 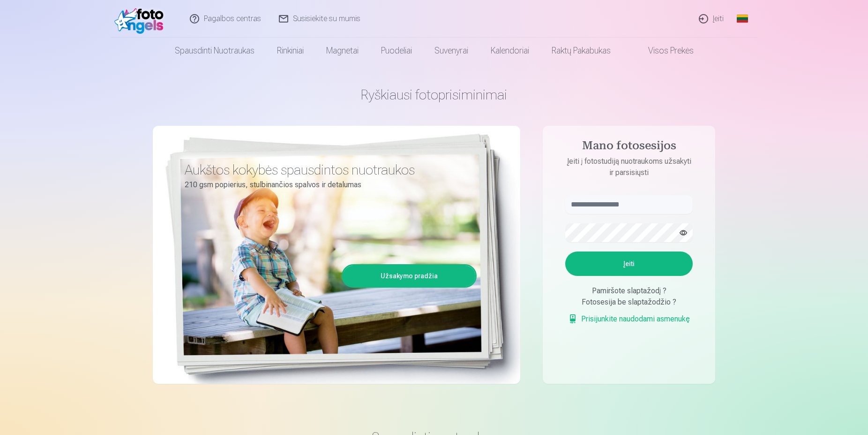 What do you see at coordinates (629, 291) in the screenshot?
I see `div: Pamiršote slaptažodį ?` at bounding box center [629, 291].